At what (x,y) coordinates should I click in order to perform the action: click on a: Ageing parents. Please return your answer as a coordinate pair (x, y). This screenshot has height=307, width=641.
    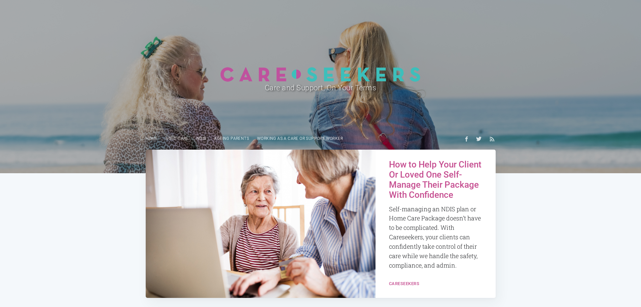
    Looking at the image, I should click on (232, 138).